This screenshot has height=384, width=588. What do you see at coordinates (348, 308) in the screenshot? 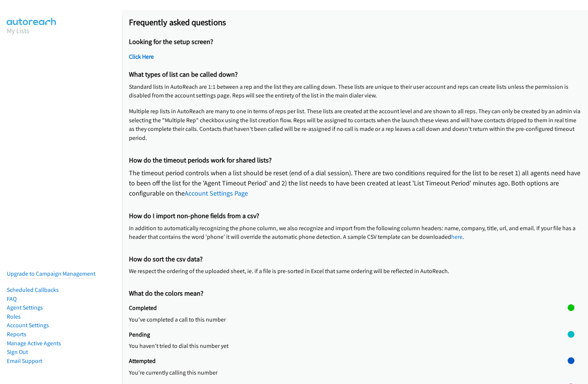
I see `h2: Completed` at bounding box center [348, 308].